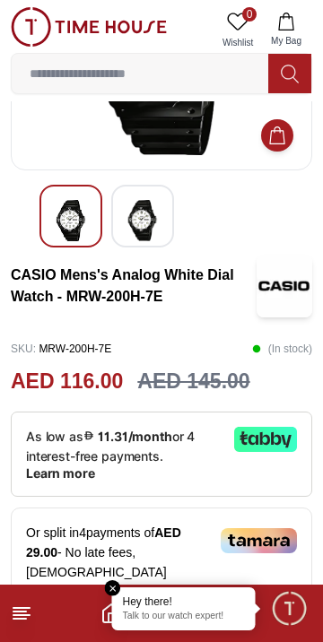 This screenshot has width=323, height=642. I want to click on button: Add to Cart, so click(277, 135).